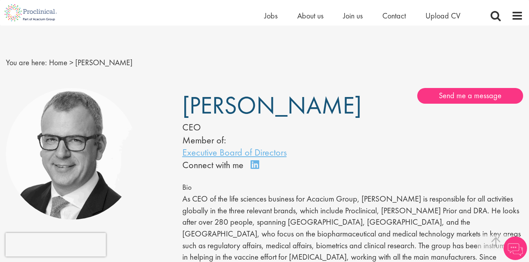  What do you see at coordinates (310, 16) in the screenshot?
I see `a: About us` at bounding box center [310, 16].